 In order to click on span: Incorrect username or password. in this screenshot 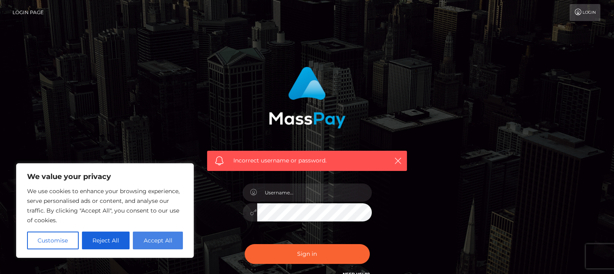, I will do `click(307, 160)`.